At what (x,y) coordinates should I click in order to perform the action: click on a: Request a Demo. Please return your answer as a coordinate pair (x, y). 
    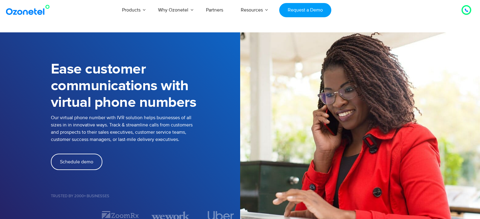
    Looking at the image, I should click on (305, 10).